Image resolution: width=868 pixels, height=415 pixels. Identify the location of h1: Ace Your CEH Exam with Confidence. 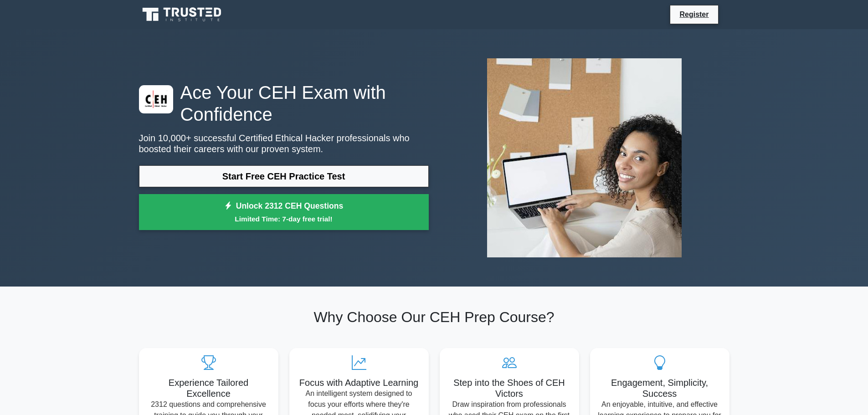
(284, 103).